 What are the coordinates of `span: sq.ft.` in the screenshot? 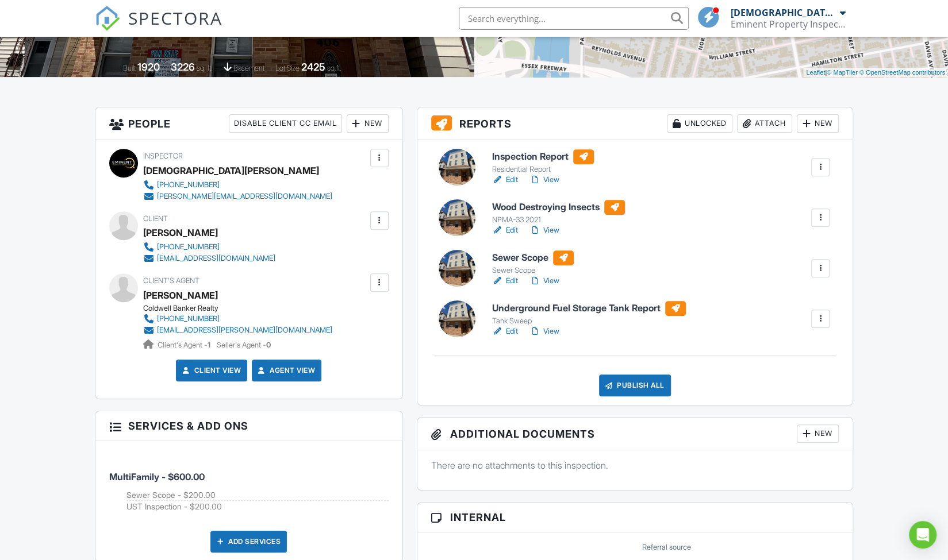 It's located at (334, 68).